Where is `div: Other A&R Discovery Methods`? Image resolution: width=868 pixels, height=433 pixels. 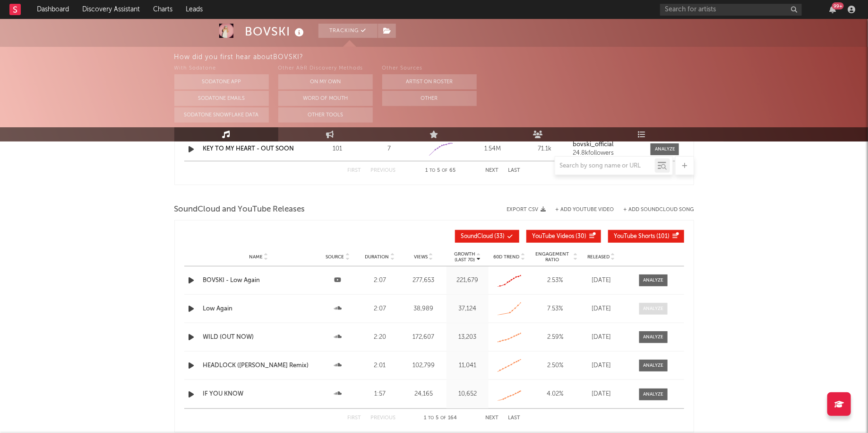 div: Other A&R Discovery Methods is located at coordinates (326, 69).